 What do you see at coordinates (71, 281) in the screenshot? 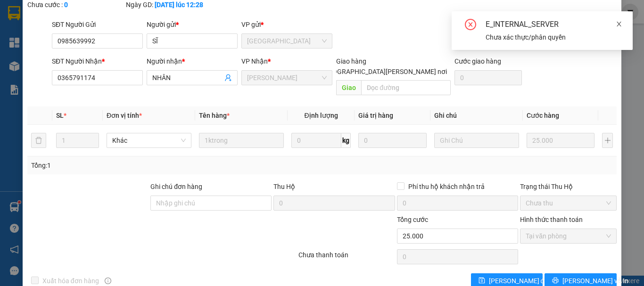
I see `span: Xuất hóa đơn hàng` at bounding box center [71, 281].